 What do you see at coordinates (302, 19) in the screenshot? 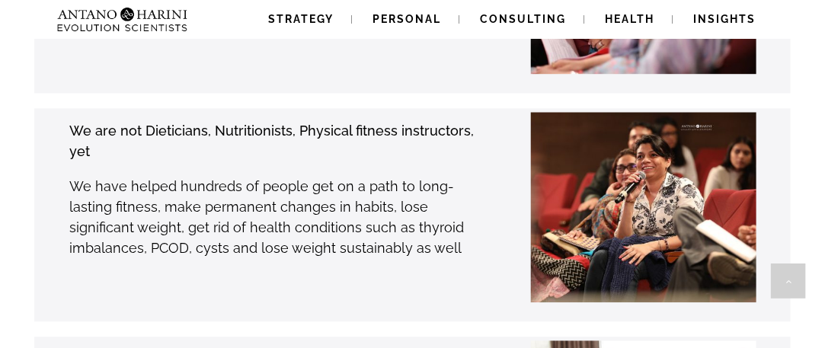
I see `span: Strategy` at bounding box center [302, 19].